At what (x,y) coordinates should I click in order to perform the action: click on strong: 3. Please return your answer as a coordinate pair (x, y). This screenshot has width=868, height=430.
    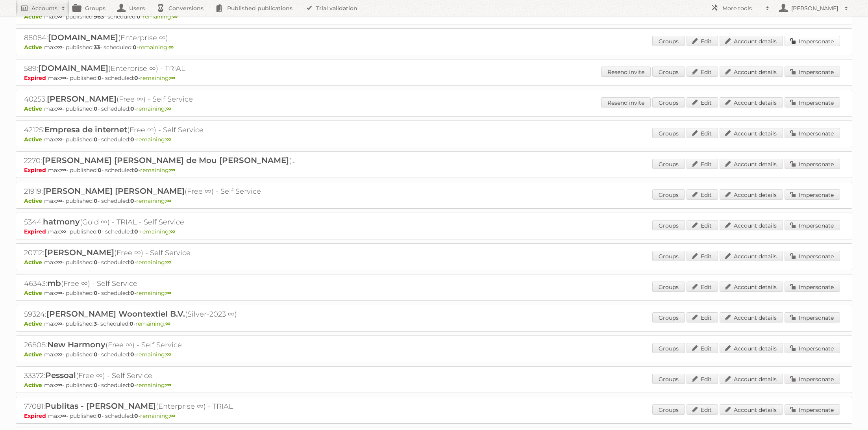
    Looking at the image, I should click on (95, 323).